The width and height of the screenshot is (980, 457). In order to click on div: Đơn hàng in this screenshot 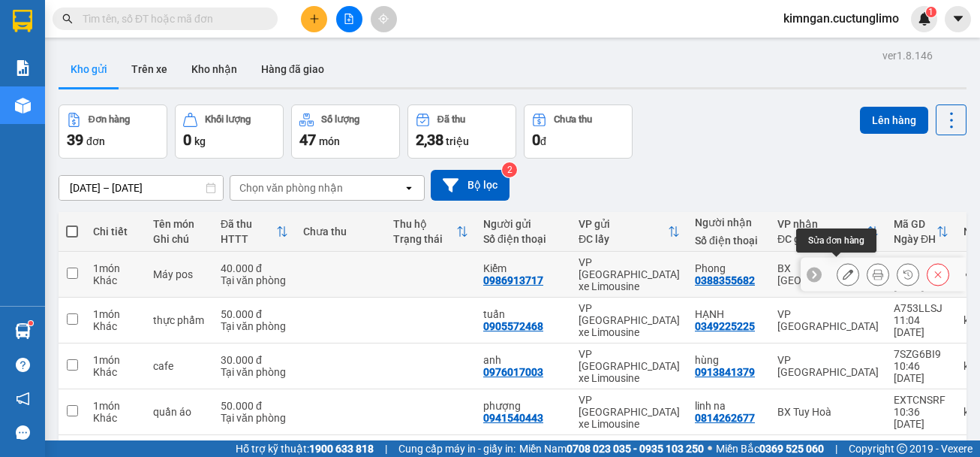, I will do `click(109, 120)`.